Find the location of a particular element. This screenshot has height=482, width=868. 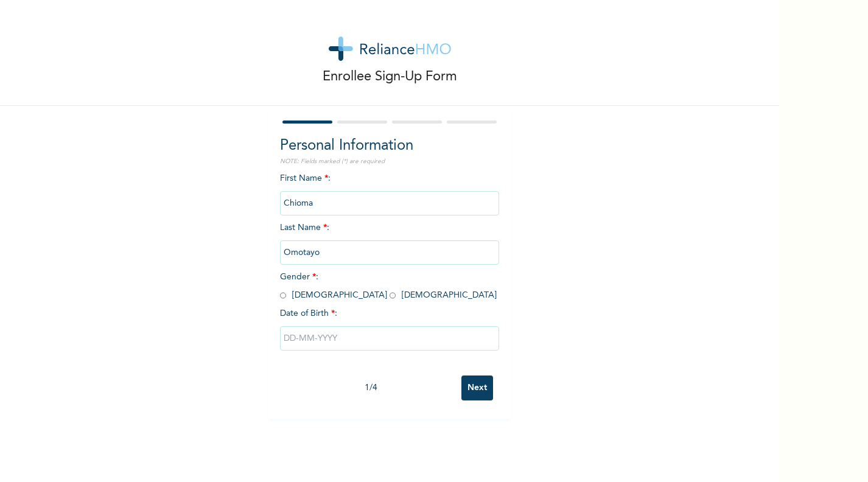

input: Enter your first name is located at coordinates (390, 203).